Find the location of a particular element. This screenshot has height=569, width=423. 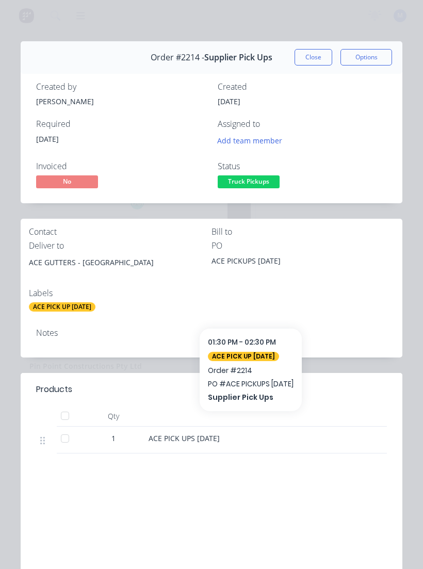

button: Close is located at coordinates (313, 57).